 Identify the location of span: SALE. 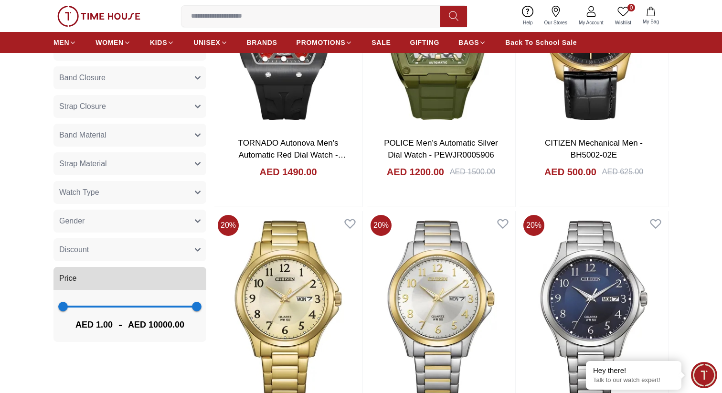
(381, 42).